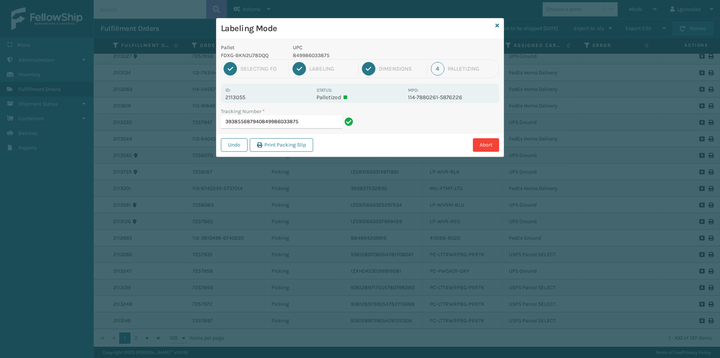  Describe the element at coordinates (451, 97) in the screenshot. I see `p: 114-7880261-5876226` at that location.